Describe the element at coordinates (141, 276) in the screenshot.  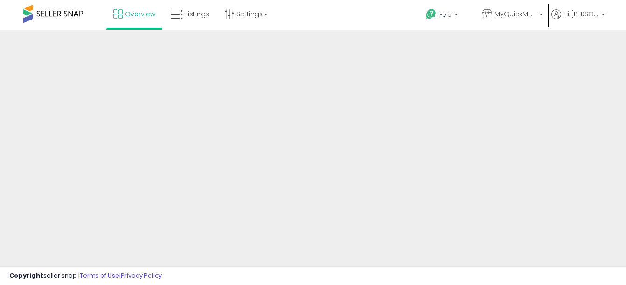
I see `a: Privacy Policy` at that location.